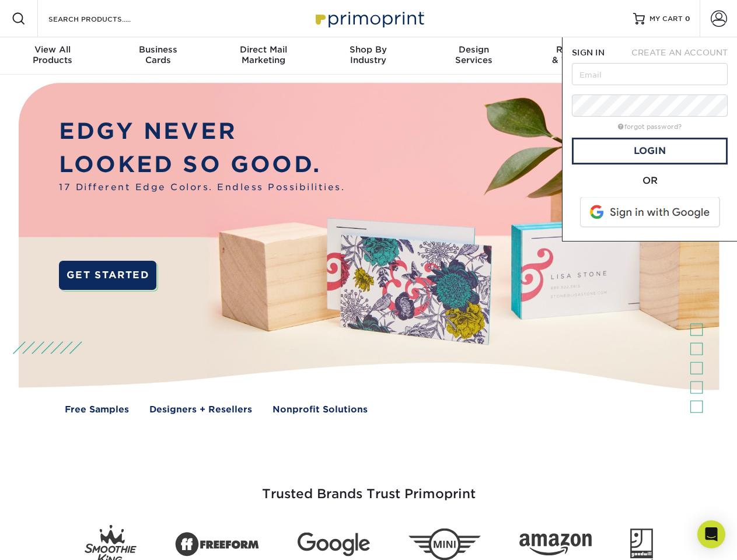 This screenshot has width=737, height=560. Describe the element at coordinates (473, 49) in the screenshot. I see `span: Design` at that location.